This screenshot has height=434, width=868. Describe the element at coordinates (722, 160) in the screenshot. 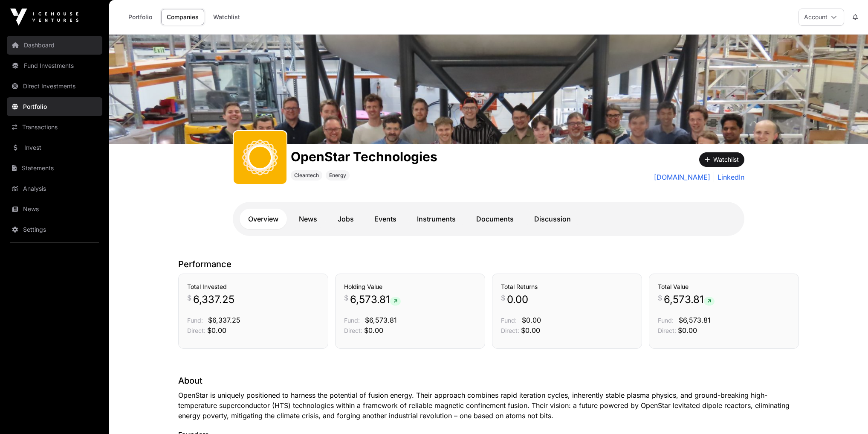

I see `button: Watchlist` at that location.